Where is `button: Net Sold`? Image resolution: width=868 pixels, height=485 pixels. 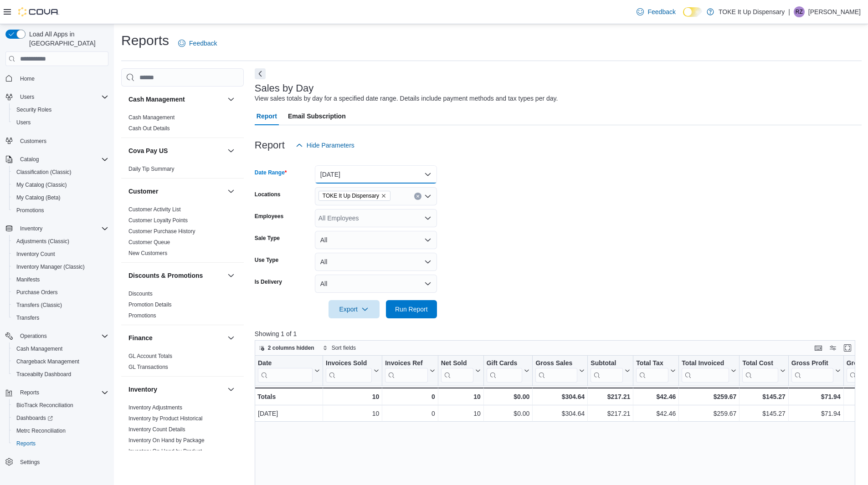
button: Net Sold is located at coordinates (461, 371).